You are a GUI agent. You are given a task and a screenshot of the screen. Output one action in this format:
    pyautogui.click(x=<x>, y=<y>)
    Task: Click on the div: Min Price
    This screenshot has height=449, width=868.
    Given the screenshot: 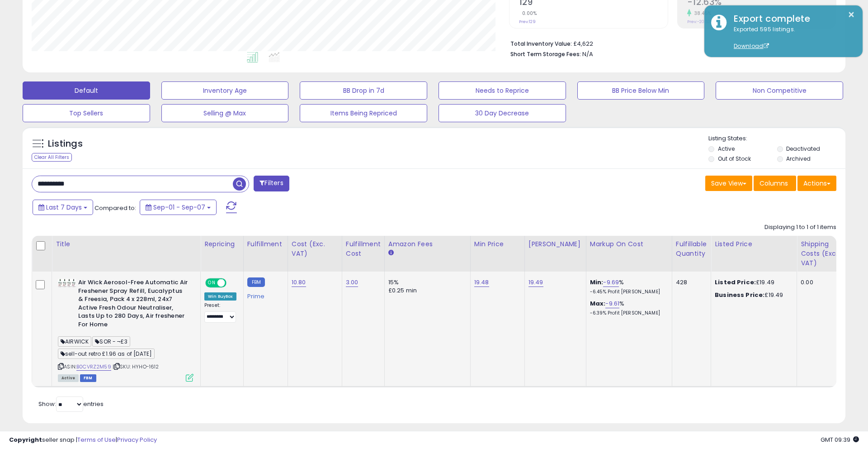 What is the action you would take?
    pyautogui.click(x=497, y=244)
    